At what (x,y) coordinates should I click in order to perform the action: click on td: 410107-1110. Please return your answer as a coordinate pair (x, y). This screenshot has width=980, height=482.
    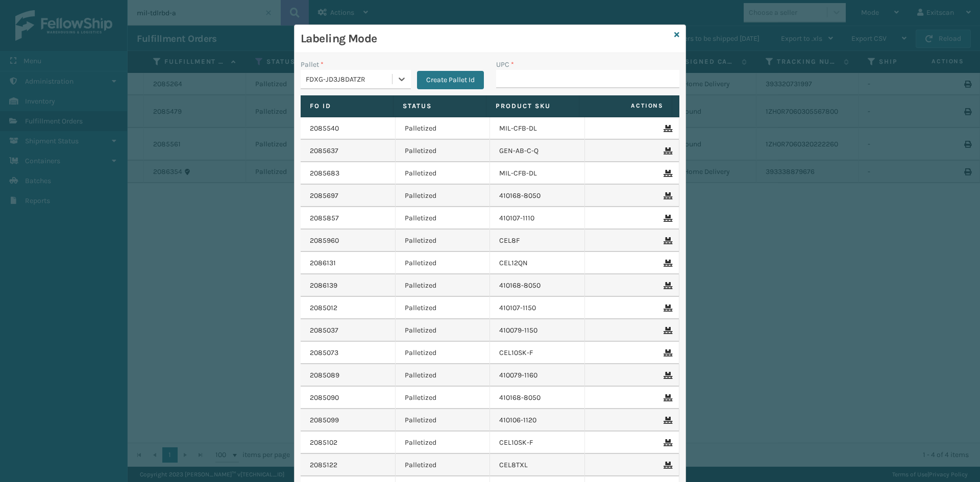
    Looking at the image, I should click on (538, 218).